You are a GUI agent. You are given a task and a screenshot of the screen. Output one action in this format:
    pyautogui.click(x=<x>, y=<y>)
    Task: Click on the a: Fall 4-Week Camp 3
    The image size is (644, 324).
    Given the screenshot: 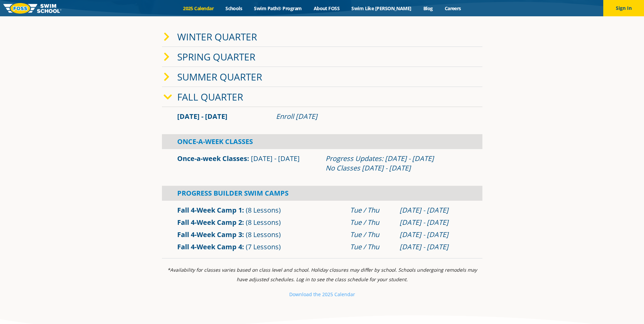 What is the action you would take?
    pyautogui.click(x=210, y=235)
    